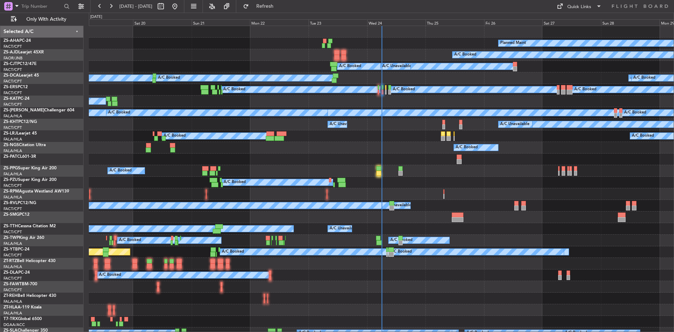 The width and height of the screenshot is (674, 332). Describe the element at coordinates (11, 191) in the screenshot. I see `span: ZS-RPM` at that location.